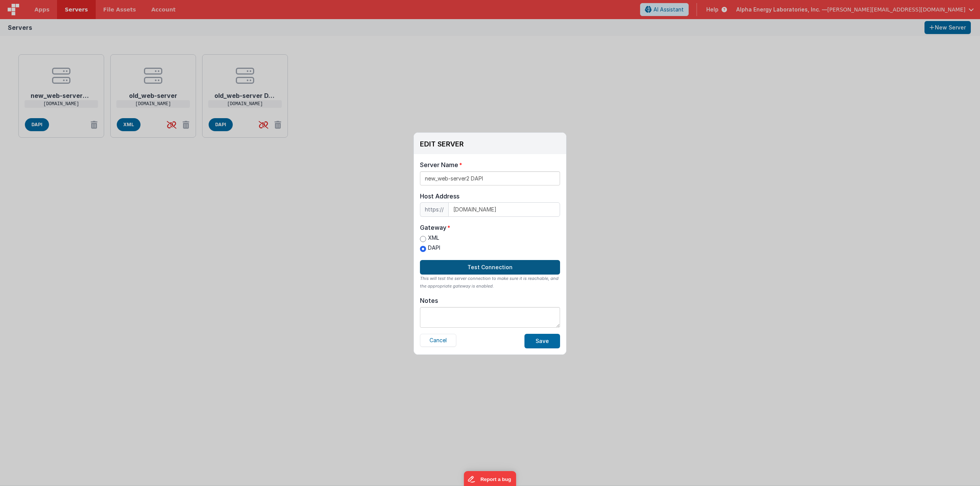 Image resolution: width=980 pixels, height=486 pixels. Describe the element at coordinates (438, 340) in the screenshot. I see `button: Cancel` at that location.